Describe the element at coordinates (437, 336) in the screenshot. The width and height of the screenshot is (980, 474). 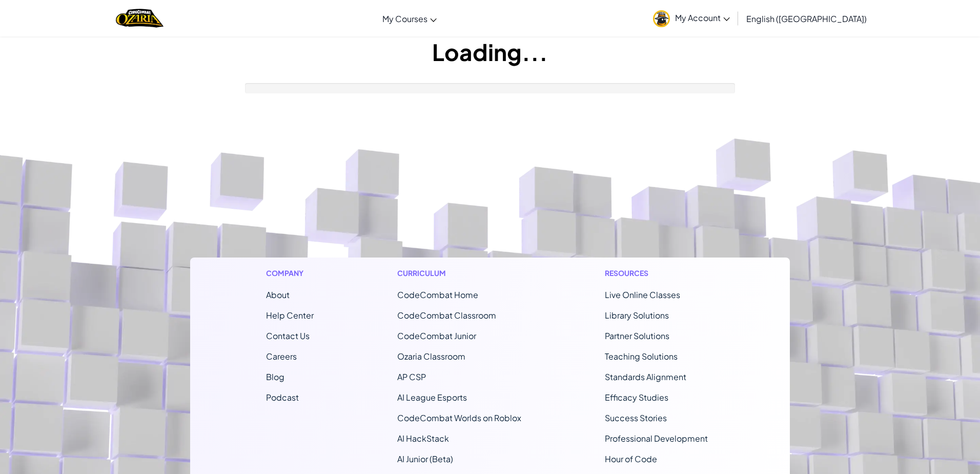
I see `a: CodeCombat Junior` at that location.